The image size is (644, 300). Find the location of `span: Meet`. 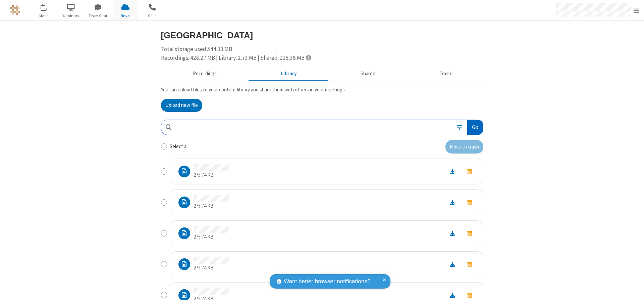

span: Meet is located at coordinates (44, 16).